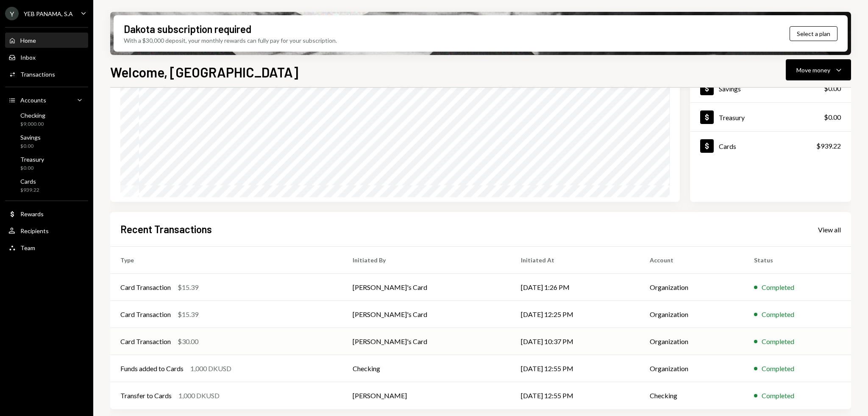  Describe the element at coordinates (226, 261) in the screenshot. I see `th: Type` at that location.